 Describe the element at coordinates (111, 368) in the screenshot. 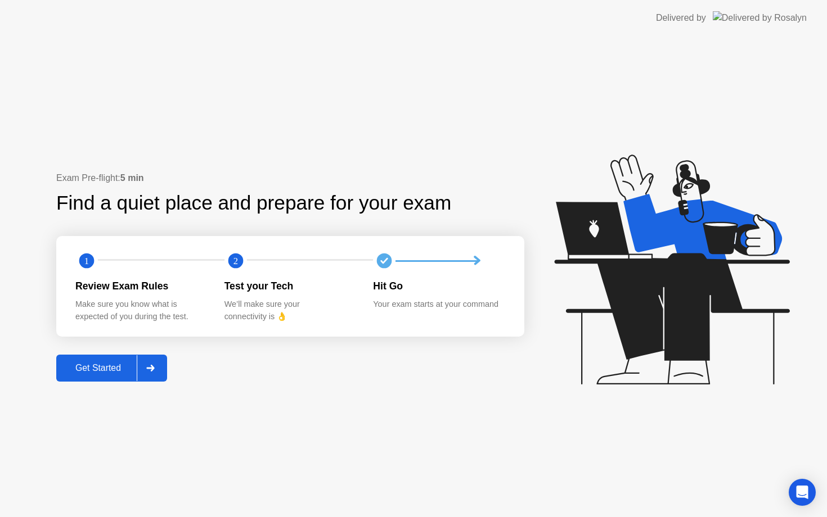

I see `button: Get Started` at that location.